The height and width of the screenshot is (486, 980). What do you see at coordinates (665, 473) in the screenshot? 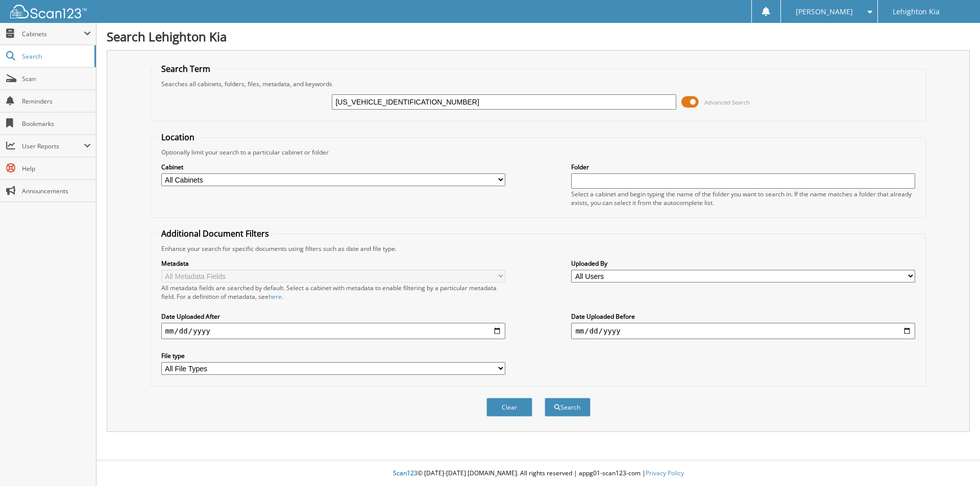
I see `a: Privacy Policy` at bounding box center [665, 473].